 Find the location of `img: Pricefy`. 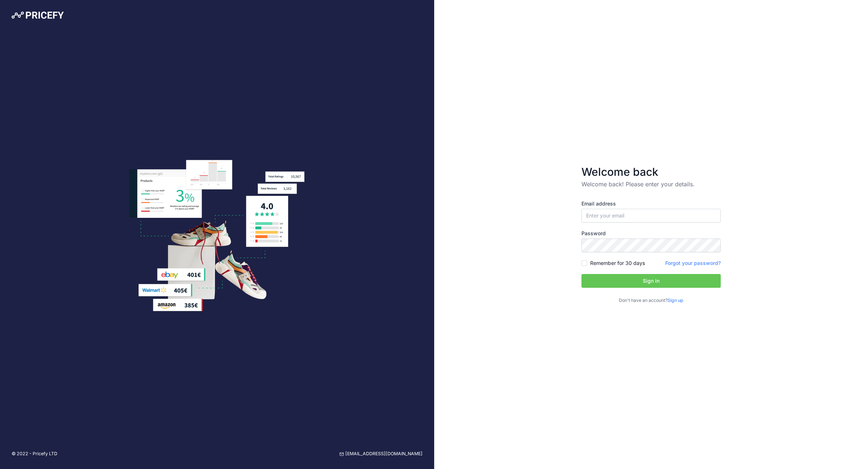

img: Pricefy is located at coordinates (38, 15).